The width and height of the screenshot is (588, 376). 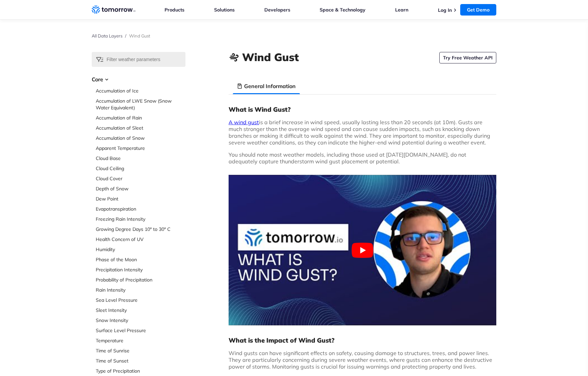 What do you see at coordinates (141, 320) in the screenshot?
I see `a: Snow Intensity` at bounding box center [141, 320].